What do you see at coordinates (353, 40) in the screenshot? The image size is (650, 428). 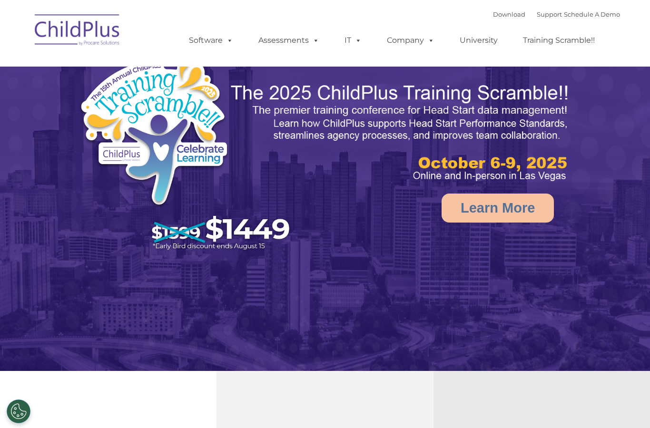 I see `a: IT` at bounding box center [353, 40].